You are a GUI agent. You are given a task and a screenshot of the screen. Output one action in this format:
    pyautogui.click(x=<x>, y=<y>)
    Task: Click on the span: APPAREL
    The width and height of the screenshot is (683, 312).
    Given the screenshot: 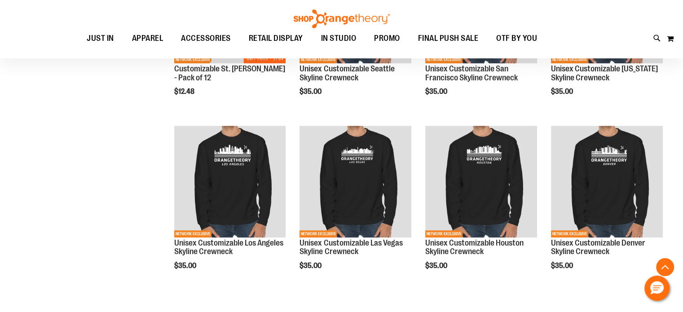 What is the action you would take?
    pyautogui.click(x=148, y=38)
    